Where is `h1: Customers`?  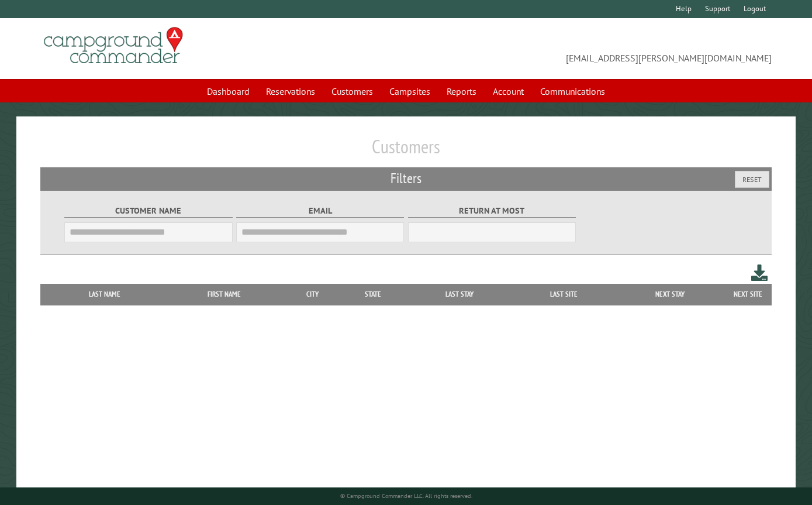
h1: Customers is located at coordinates (406, 151).